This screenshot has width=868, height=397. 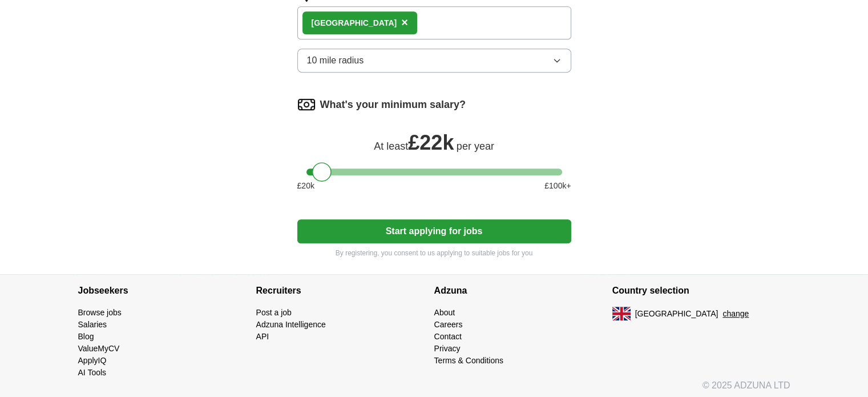 I want to click on span: £ 20 k, so click(x=306, y=186).